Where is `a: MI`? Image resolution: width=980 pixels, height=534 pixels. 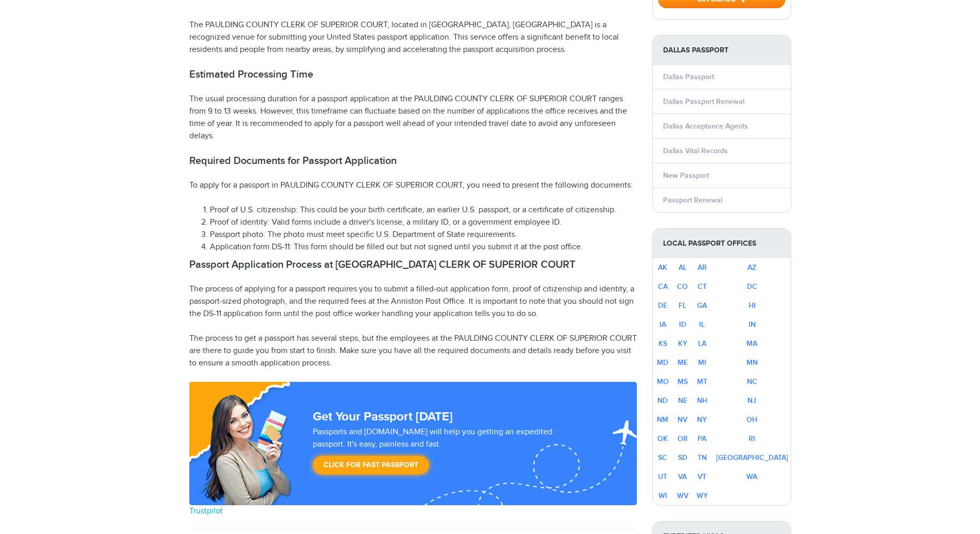
a: MI is located at coordinates (703, 362).